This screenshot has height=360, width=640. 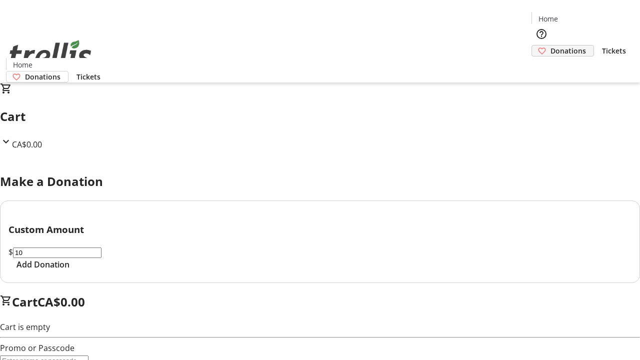 I want to click on h3: Custom Amount, so click(x=320, y=229).